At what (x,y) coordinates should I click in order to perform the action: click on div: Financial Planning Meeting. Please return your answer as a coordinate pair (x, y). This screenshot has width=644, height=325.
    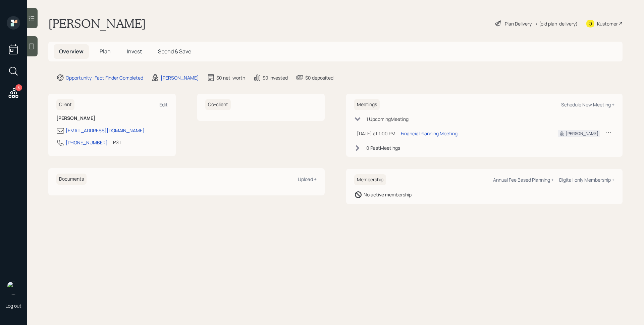
    Looking at the image, I should click on (429, 133).